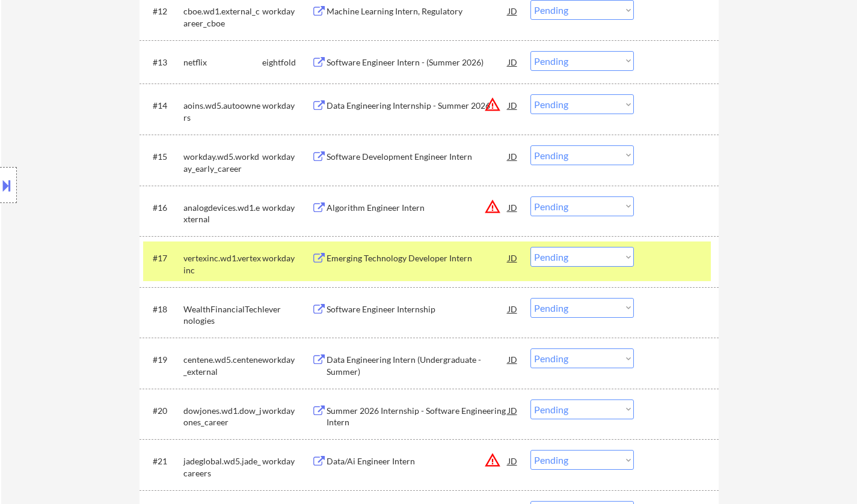  Describe the element at coordinates (163, 360) in the screenshot. I see `div: #19` at that location.